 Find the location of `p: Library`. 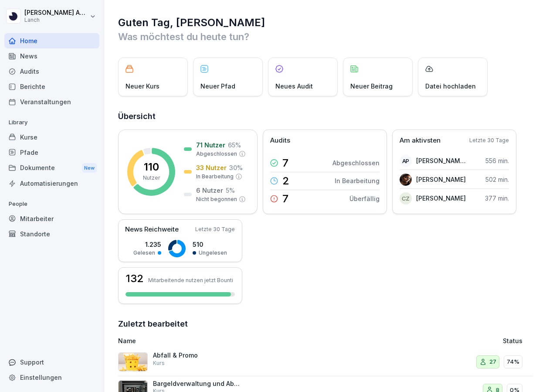

p: Library is located at coordinates (52, 123).